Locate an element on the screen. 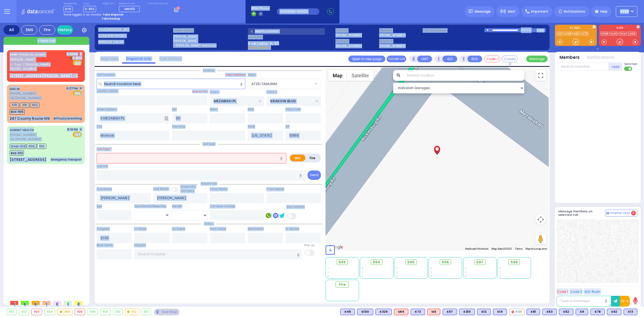 This screenshot has height=317, width=644. div: M14 is located at coordinates (401, 312).